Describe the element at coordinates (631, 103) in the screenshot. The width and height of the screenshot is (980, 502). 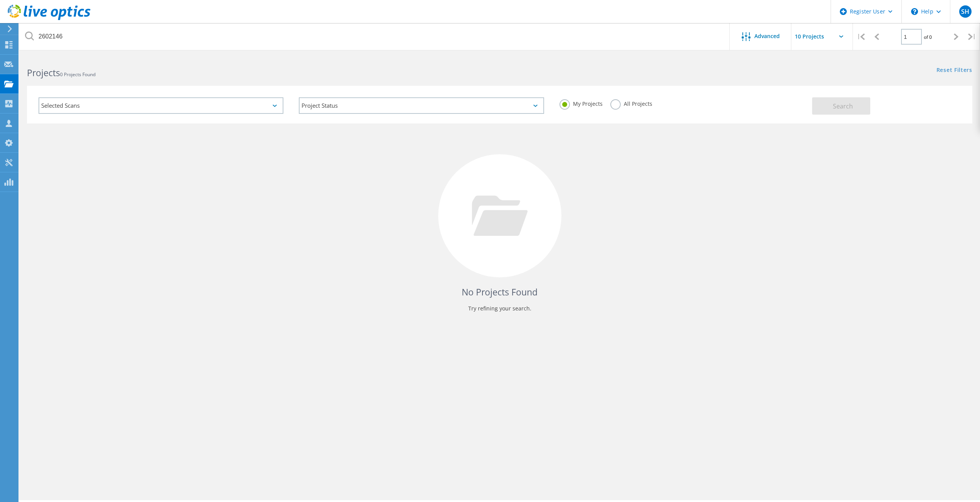
I see `label: All Projects` at that location.